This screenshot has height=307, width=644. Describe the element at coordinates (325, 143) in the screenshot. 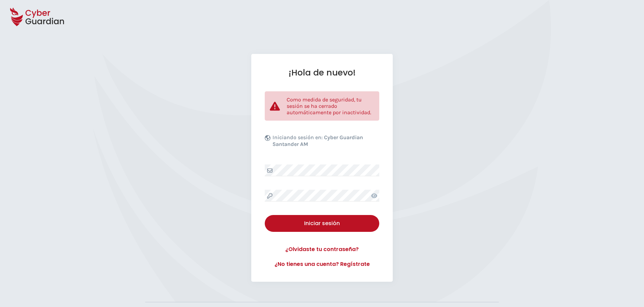

I see `p: Iniciando sesión en:` at that location.